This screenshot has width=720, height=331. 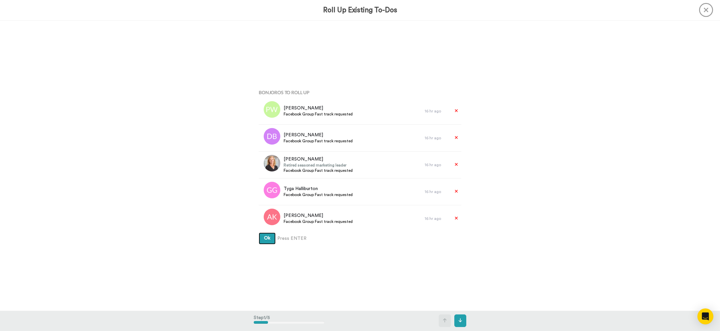 What do you see at coordinates (272, 110) in the screenshot?
I see `img: pw.png` at bounding box center [272, 110].